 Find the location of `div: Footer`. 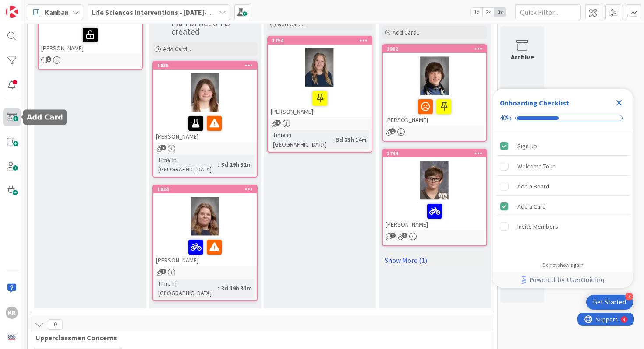

div: Footer is located at coordinates (563, 280).